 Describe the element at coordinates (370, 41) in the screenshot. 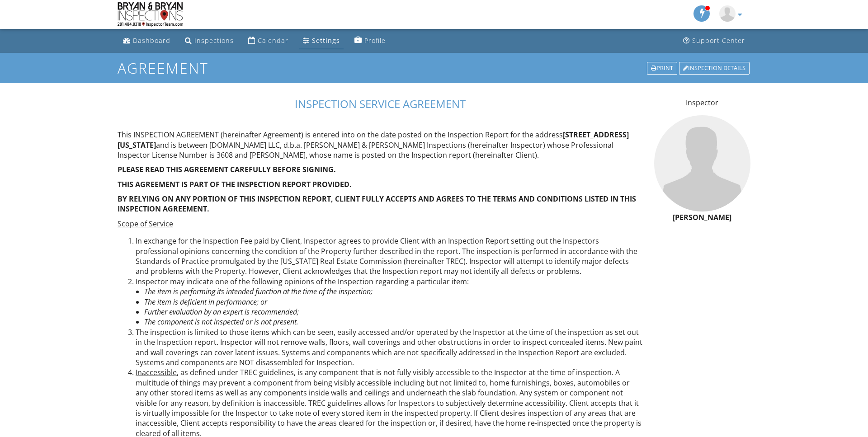

I see `a: Profile` at that location.